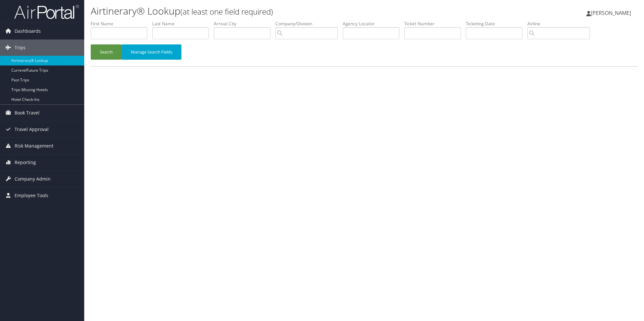 This screenshot has height=321, width=644. I want to click on label: First Name, so click(121, 24).